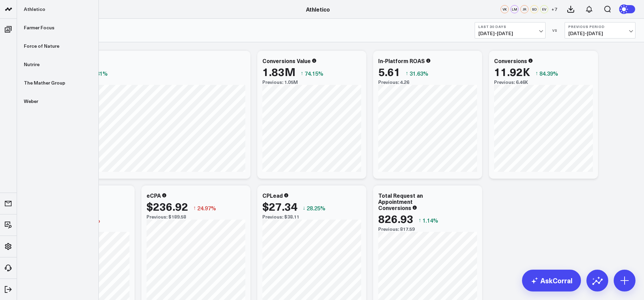 Image resolution: width=644 pixels, height=300 pixels. I want to click on div: LM, so click(514, 9).